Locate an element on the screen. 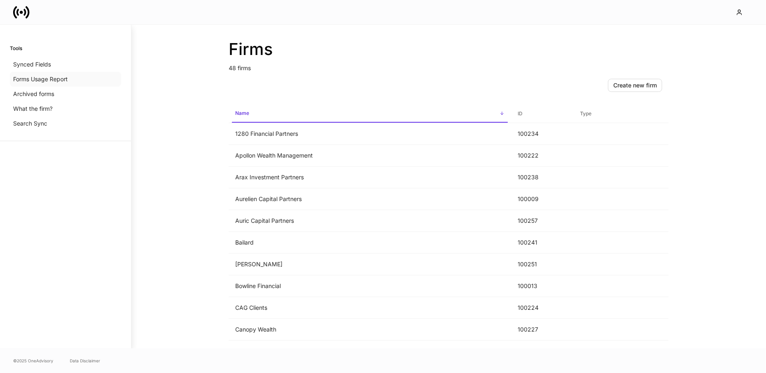 This screenshot has width=766, height=373. span: Type is located at coordinates (621, 114).